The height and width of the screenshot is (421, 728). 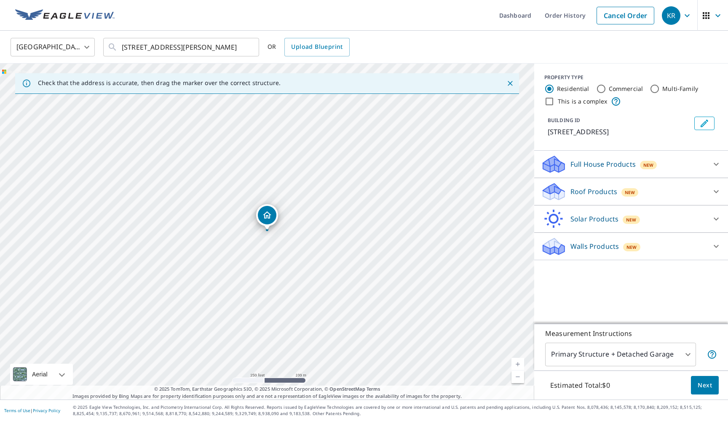 I want to click on img: EV Logo, so click(x=65, y=16).